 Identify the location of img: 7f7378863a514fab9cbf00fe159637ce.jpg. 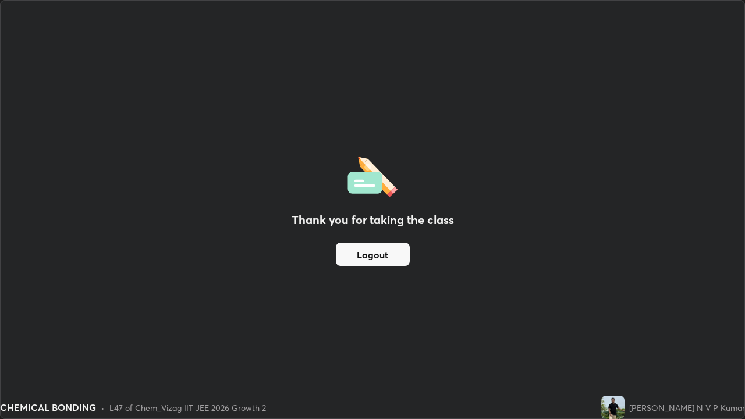
(613, 407).